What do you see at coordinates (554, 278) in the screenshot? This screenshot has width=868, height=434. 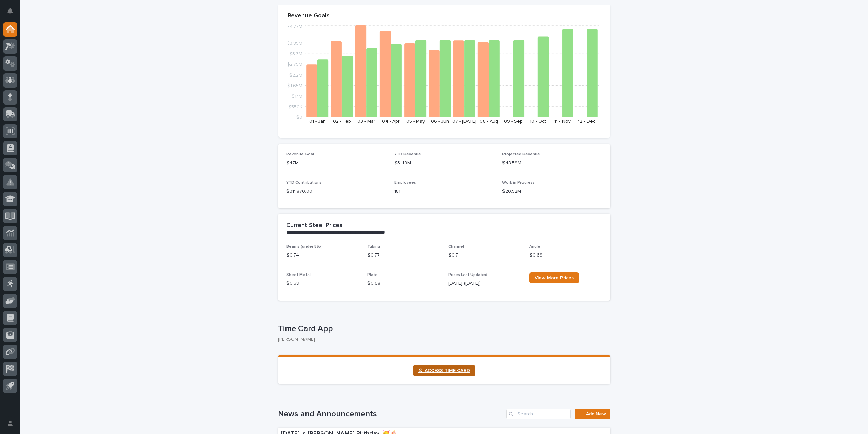 I see `span: View More Prices` at bounding box center [554, 278].